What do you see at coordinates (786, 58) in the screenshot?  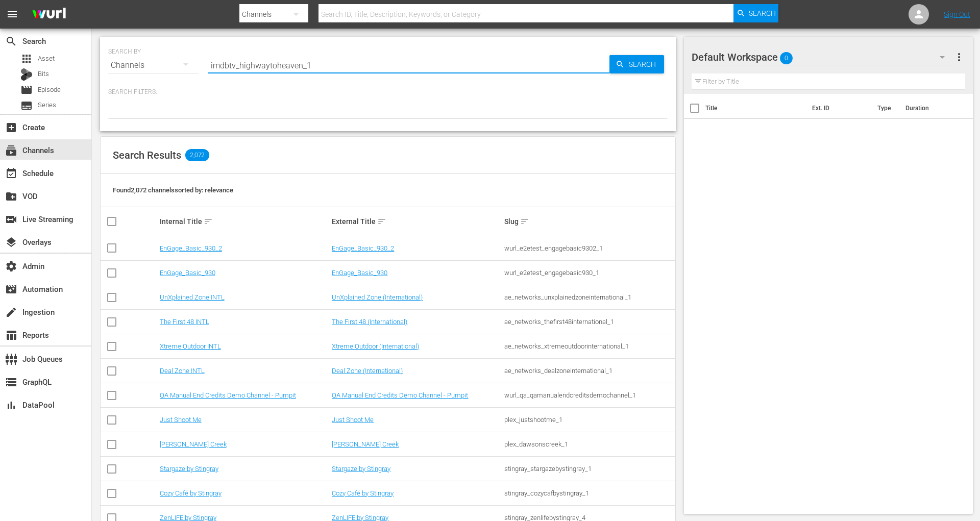 I see `span: 0` at bounding box center [786, 58].